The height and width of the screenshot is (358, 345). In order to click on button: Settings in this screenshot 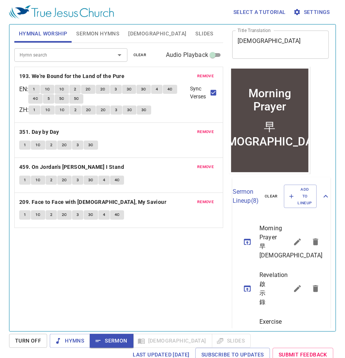, I will do `click(312, 12)`.